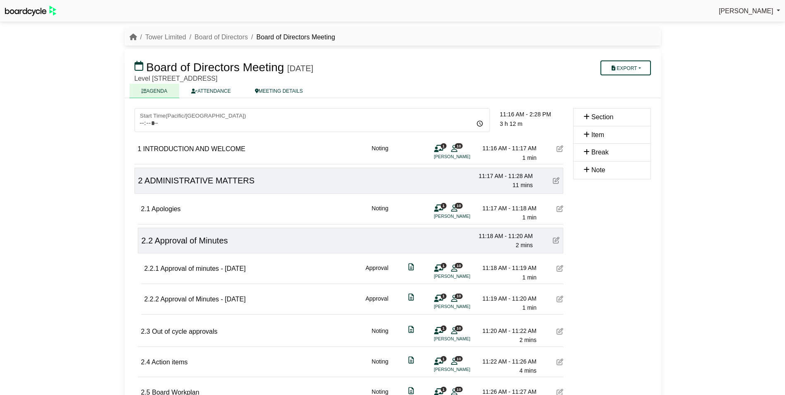 This screenshot has width=785, height=395. I want to click on span: Section, so click(602, 117).